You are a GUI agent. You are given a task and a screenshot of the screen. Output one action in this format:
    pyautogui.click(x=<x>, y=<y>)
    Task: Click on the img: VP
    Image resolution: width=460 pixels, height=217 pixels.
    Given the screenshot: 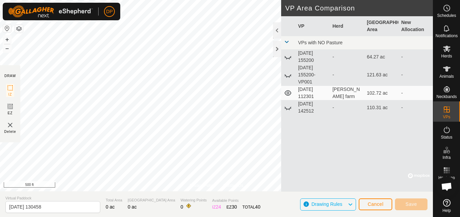 What is the action you would take?
    pyautogui.click(x=10, y=125)
    